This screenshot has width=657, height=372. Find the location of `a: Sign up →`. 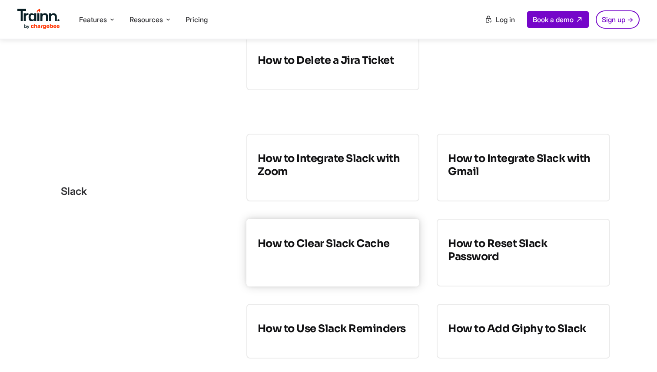

a: Sign up → is located at coordinates (617, 20).